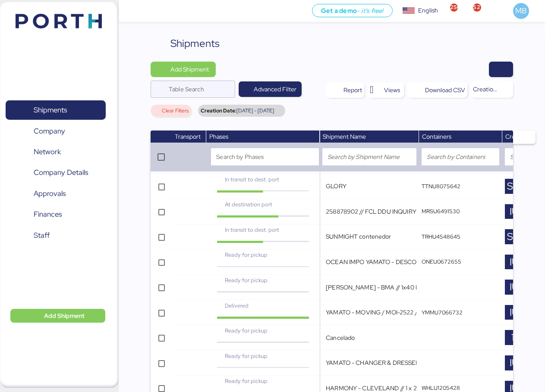  Describe the element at coordinates (131, 11) in the screenshot. I see `button: Menu` at that location.